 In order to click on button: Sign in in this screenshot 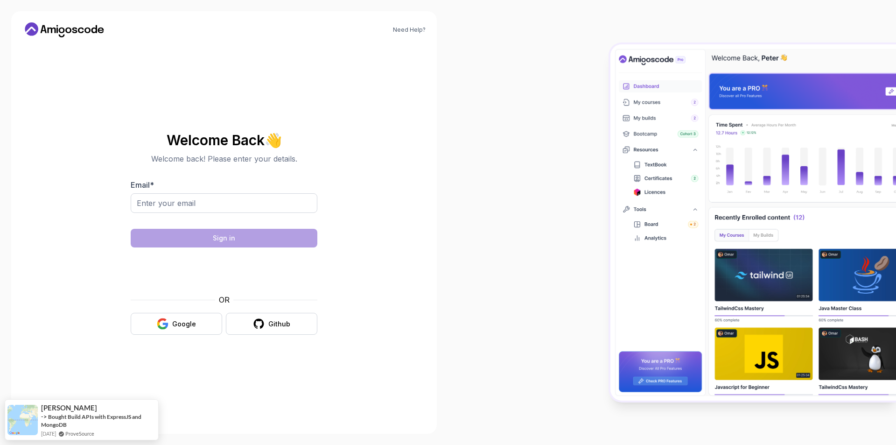, I will do `click(224, 238)`.